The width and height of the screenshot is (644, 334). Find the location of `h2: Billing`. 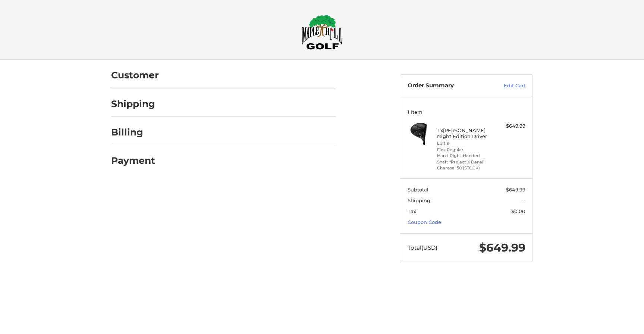

h2: Billing is located at coordinates (133, 132).